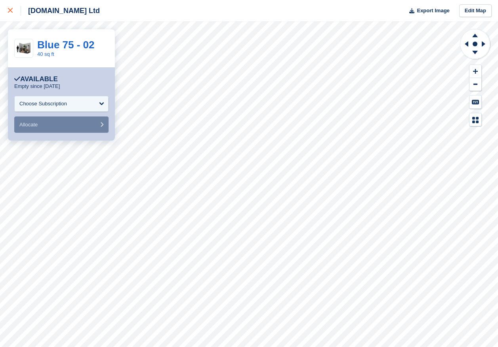 Image resolution: width=498 pixels, height=347 pixels. What do you see at coordinates (66, 45) in the screenshot?
I see `a: Blue 75 - 02` at bounding box center [66, 45].